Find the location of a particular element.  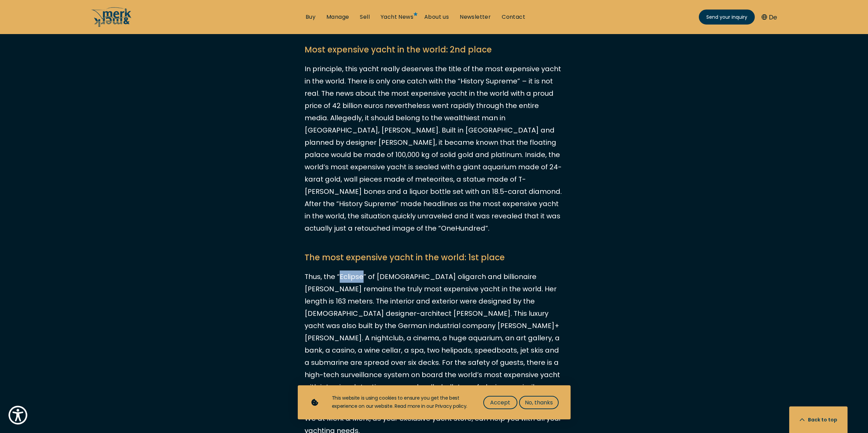

a: Contact is located at coordinates (513, 17).